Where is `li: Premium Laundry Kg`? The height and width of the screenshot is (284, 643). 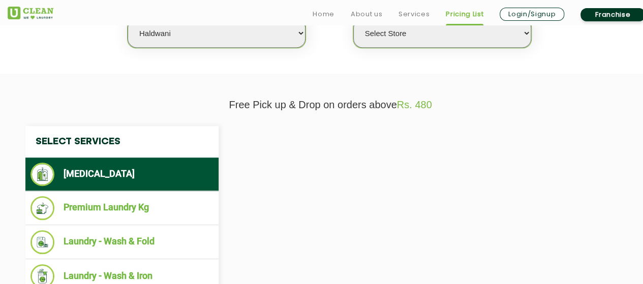 li: Premium Laundry Kg is located at coordinates (122, 208).